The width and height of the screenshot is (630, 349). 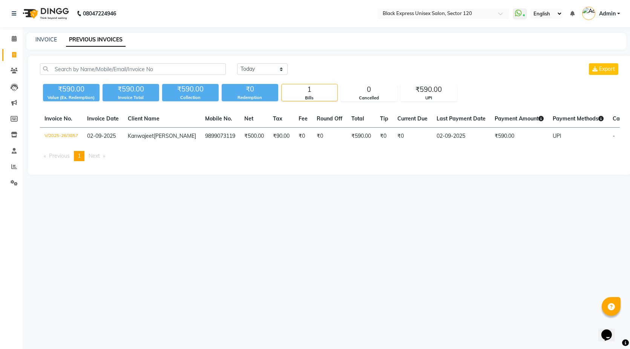 What do you see at coordinates (45, 14) in the screenshot?
I see `img: logo` at bounding box center [45, 14].